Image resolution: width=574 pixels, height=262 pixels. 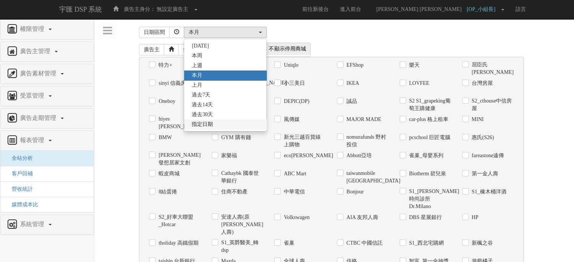 I want to click on span: 過去7天, so click(x=201, y=95).